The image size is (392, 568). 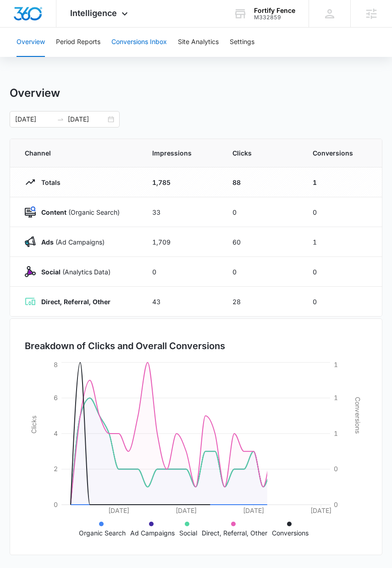 What do you see at coordinates (55, 364) in the screenshot?
I see `tspan: 8` at bounding box center [55, 364].